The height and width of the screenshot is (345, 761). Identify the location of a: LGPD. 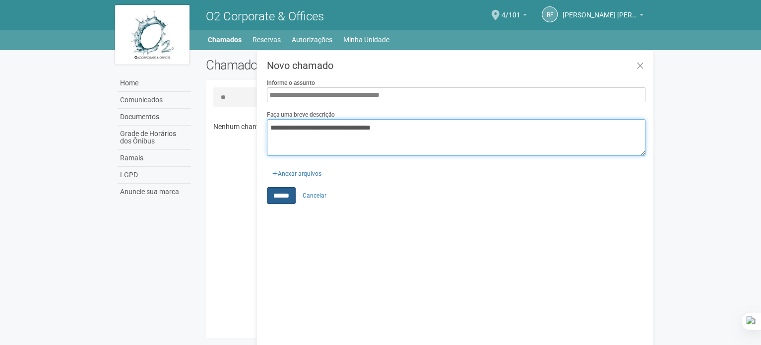
(154, 175).